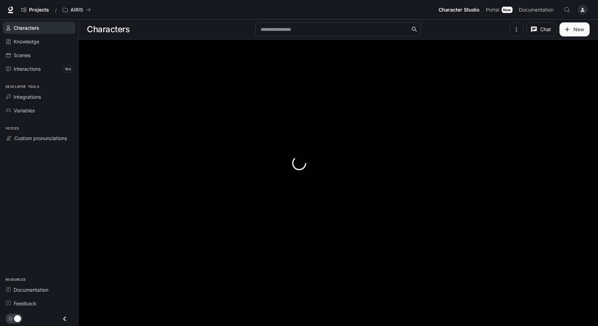 The height and width of the screenshot is (326, 598). I want to click on span: Variables, so click(24, 110).